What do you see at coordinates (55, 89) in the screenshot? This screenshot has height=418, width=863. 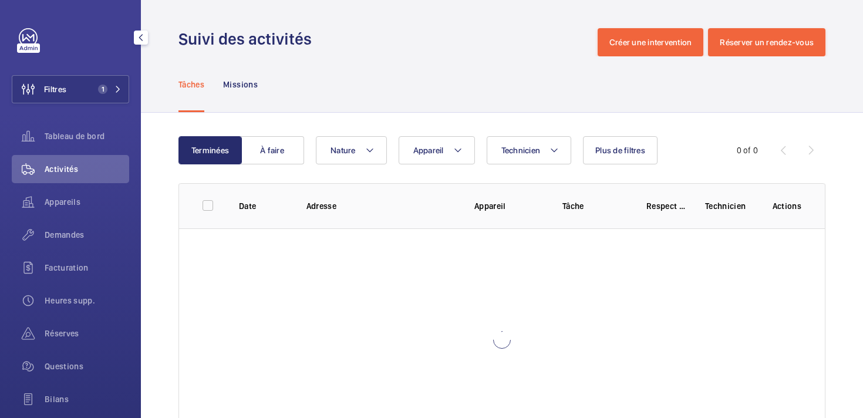 I see `span: Filtres` at bounding box center [55, 89].